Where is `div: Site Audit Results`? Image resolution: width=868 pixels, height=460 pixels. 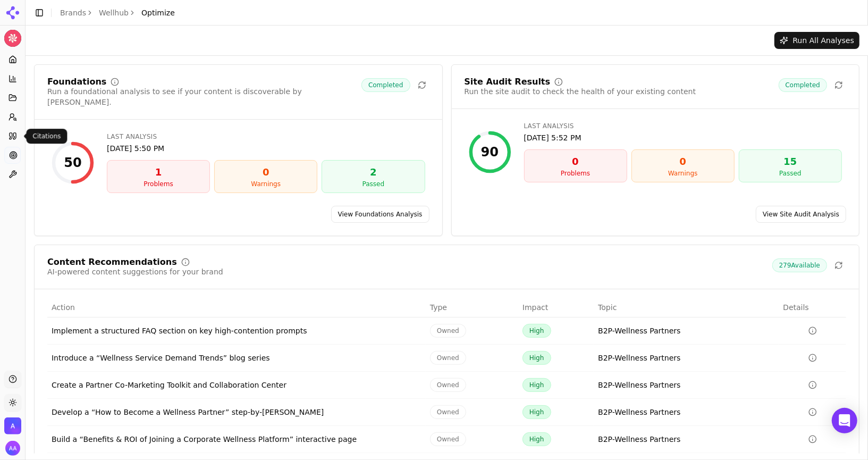 div: Site Audit Results is located at coordinates (508, 82).